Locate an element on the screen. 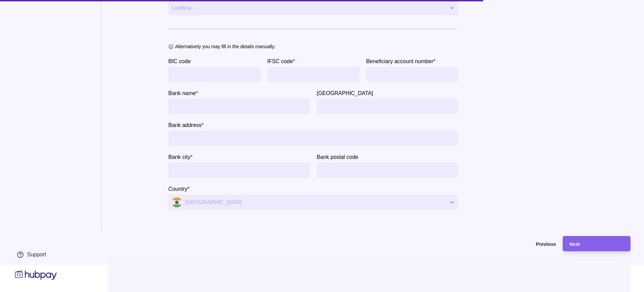 The image size is (644, 292). label: Bank name is located at coordinates (183, 93).